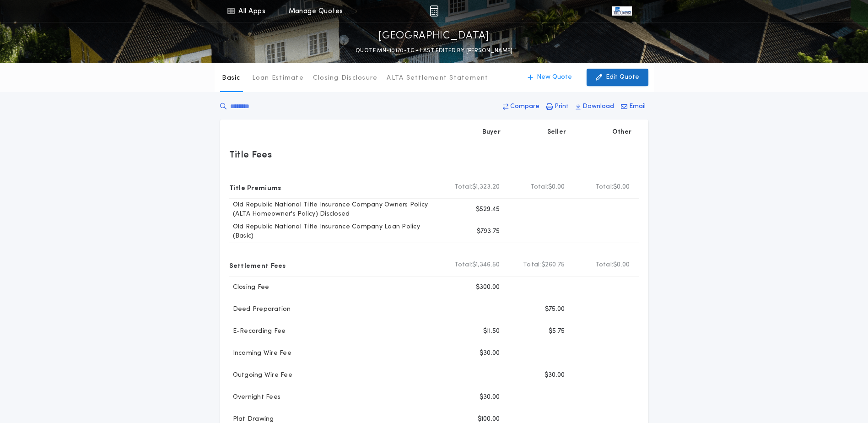  Describe the element at coordinates (521, 107) in the screenshot. I see `button: Compare` at that location.